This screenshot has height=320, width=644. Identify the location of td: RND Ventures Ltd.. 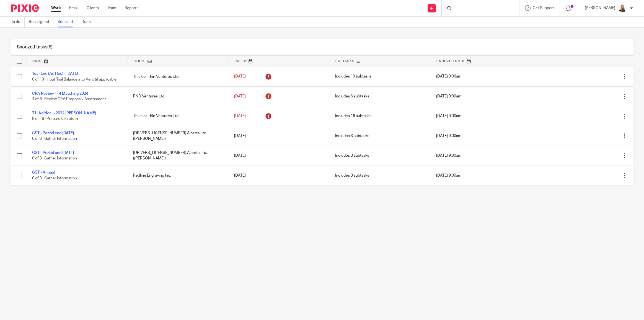
(178, 96).